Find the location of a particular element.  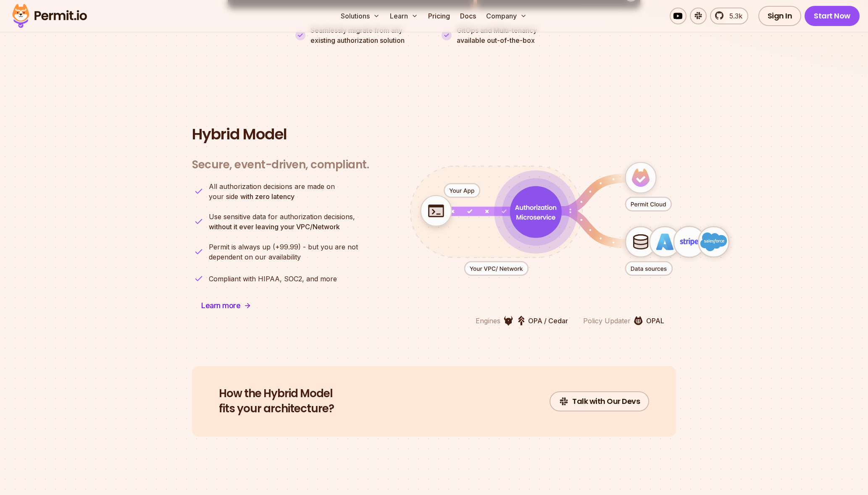

button: Company is located at coordinates (507, 15).